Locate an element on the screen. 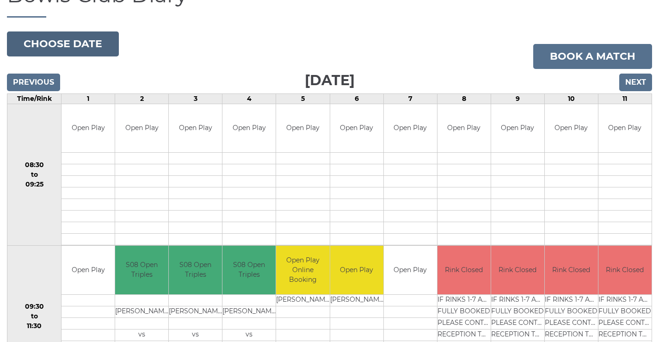  td: Open Play Online Booking is located at coordinates (303, 270).